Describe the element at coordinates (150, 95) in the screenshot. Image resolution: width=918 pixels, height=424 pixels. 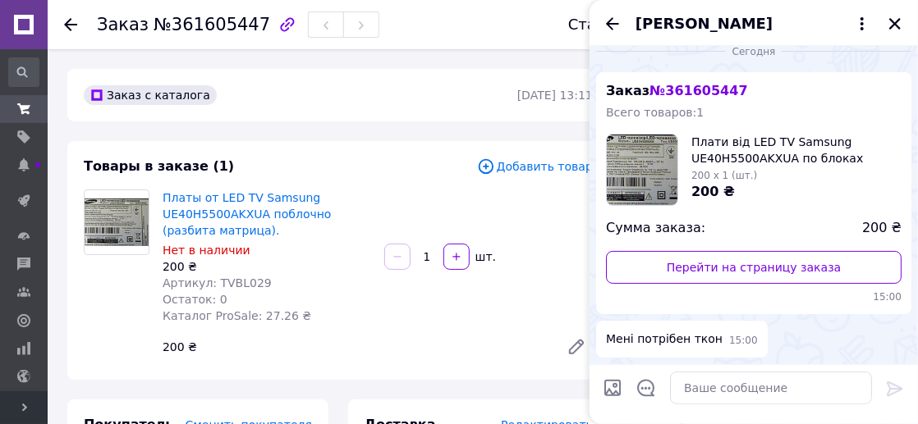
I see `div: Заказ с каталога` at that location.